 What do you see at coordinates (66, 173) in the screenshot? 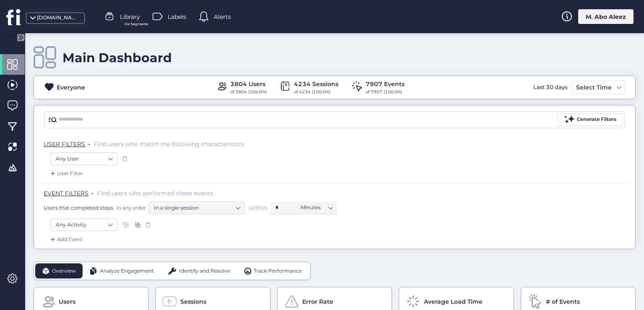
I see `div: User Filter` at bounding box center [66, 173].